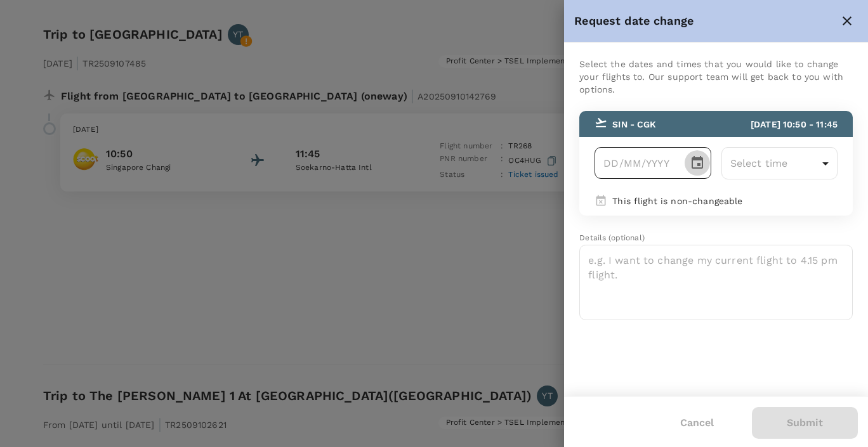  What do you see at coordinates (612, 238) in the screenshot?
I see `span: Details (optional)` at bounding box center [612, 238].